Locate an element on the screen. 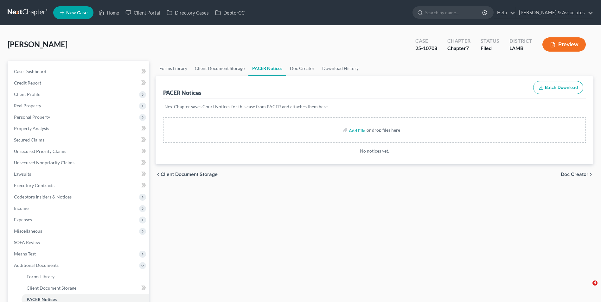 The height and width of the screenshot is (302, 601). span: Doc Creator is located at coordinates (574, 174).